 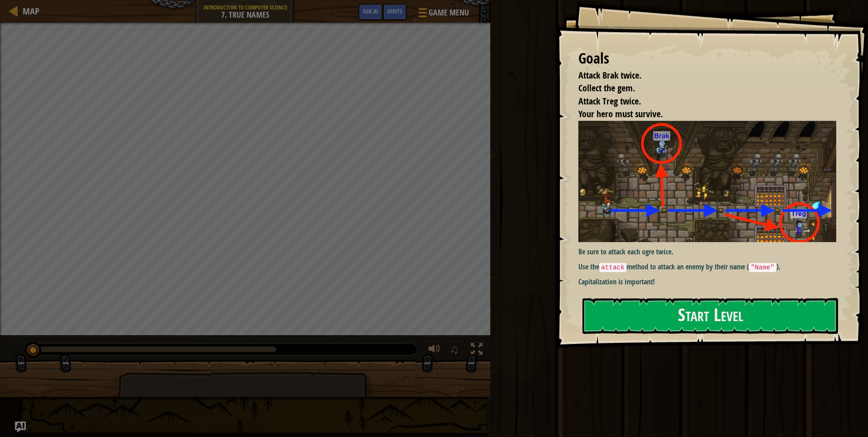 What do you see at coordinates (701, 75) in the screenshot?
I see `li: Attack Brak twice.` at bounding box center [701, 75].